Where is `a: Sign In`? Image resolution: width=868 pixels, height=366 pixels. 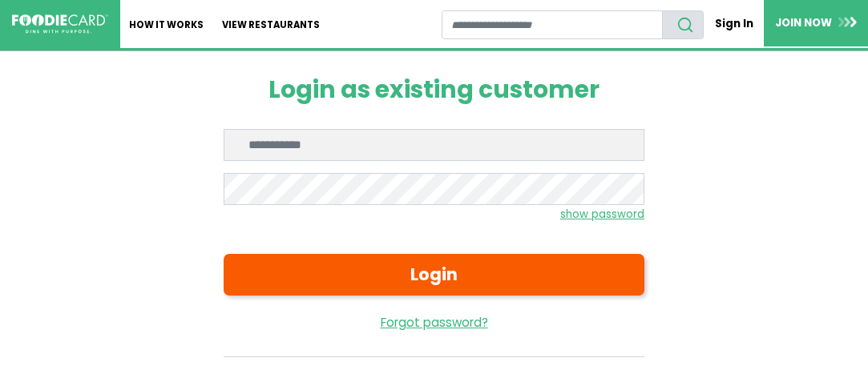 a: Sign In is located at coordinates (733, 23).